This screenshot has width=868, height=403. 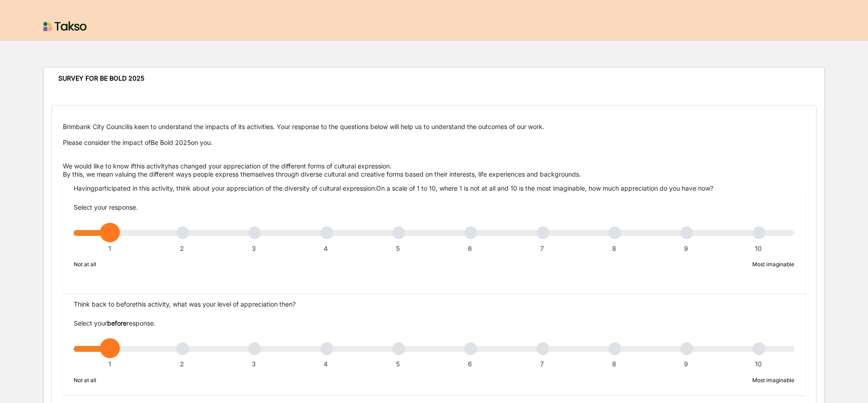 What do you see at coordinates (434, 188) in the screenshot?
I see `div: Having , think about your appreciation of the diversity of cultural expression.On a scale of 1 to...` at bounding box center [434, 188].